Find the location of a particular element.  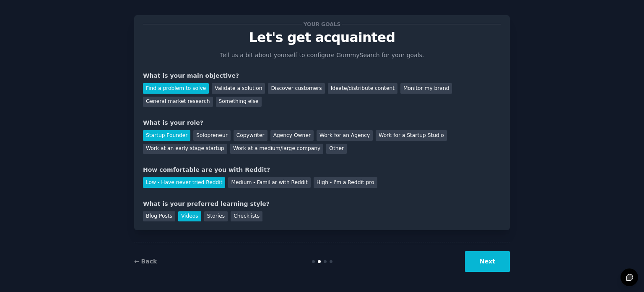

button: Next is located at coordinates (487, 261).